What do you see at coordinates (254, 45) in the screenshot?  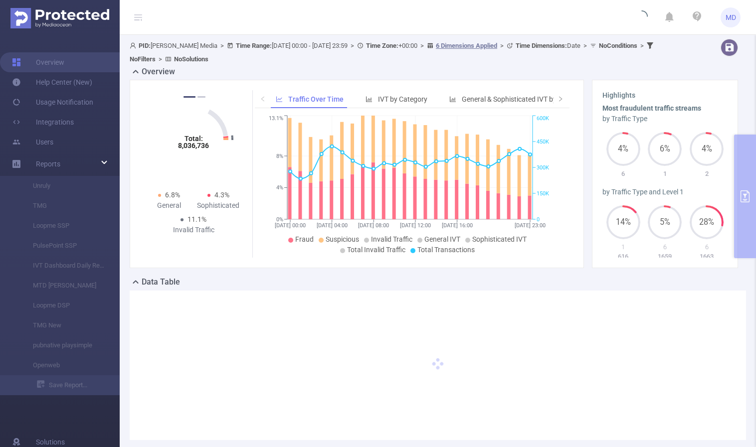 I see `b: Time Range:` at bounding box center [254, 45].